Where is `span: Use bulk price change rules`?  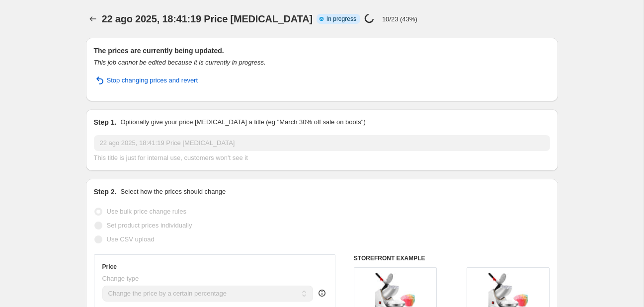 span: Use bulk price change rules is located at coordinates (147, 211).